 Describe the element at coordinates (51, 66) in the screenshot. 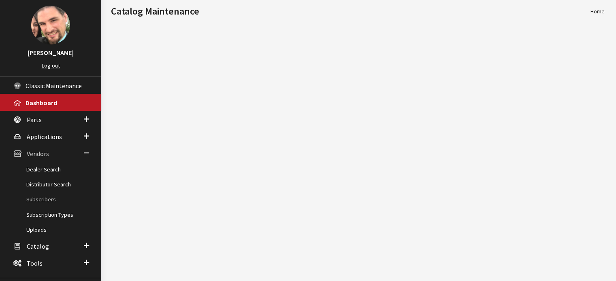

I see `a: Log out` at that location.